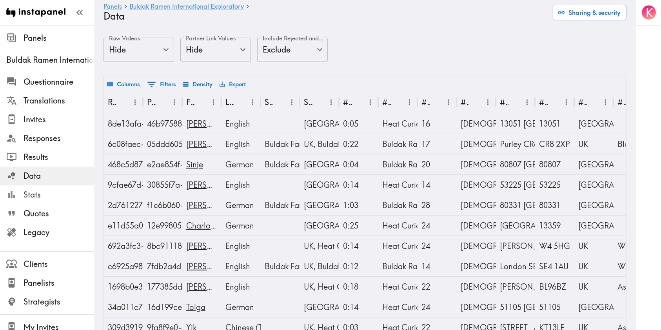  Describe the element at coordinates (218, 246) in the screenshot. I see `a: Lucie` at that location.